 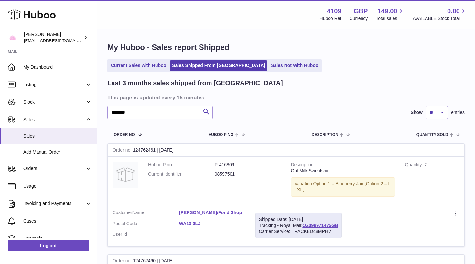 What do you see at coordinates (248, 174) in the screenshot?
I see `dd: 08597501` at bounding box center [248, 174].